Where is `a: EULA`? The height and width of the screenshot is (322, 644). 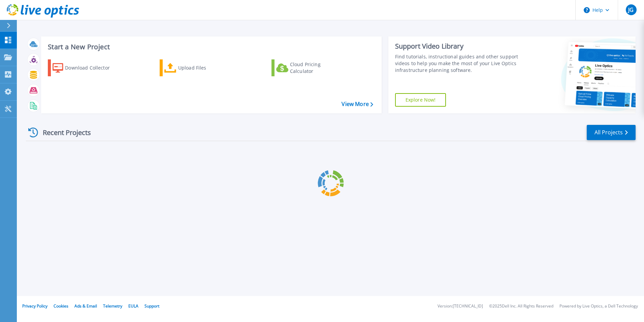 a: EULA is located at coordinates (133, 306).